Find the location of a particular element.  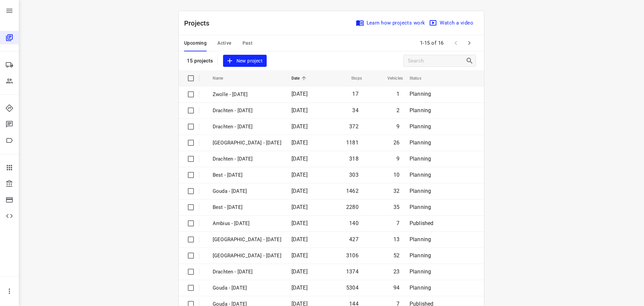

span: 35 is located at coordinates (397, 207).